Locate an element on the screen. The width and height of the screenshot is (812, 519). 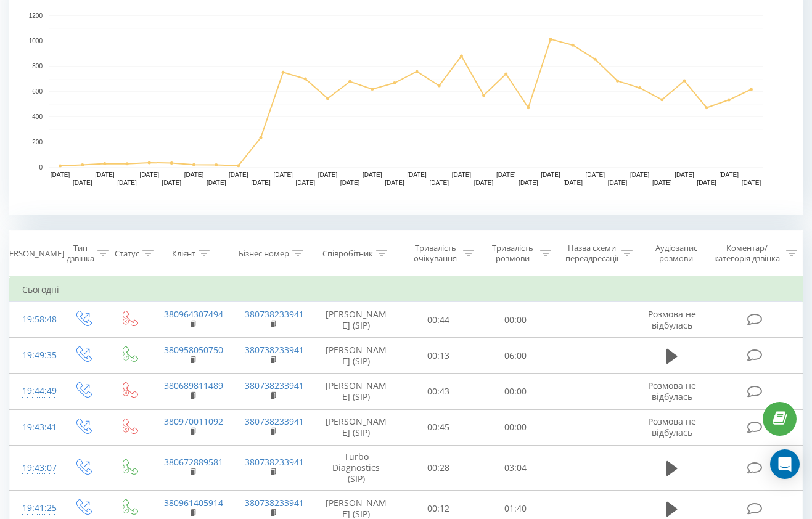
div: Коментар/категорія дзвінка is located at coordinates (746, 253).